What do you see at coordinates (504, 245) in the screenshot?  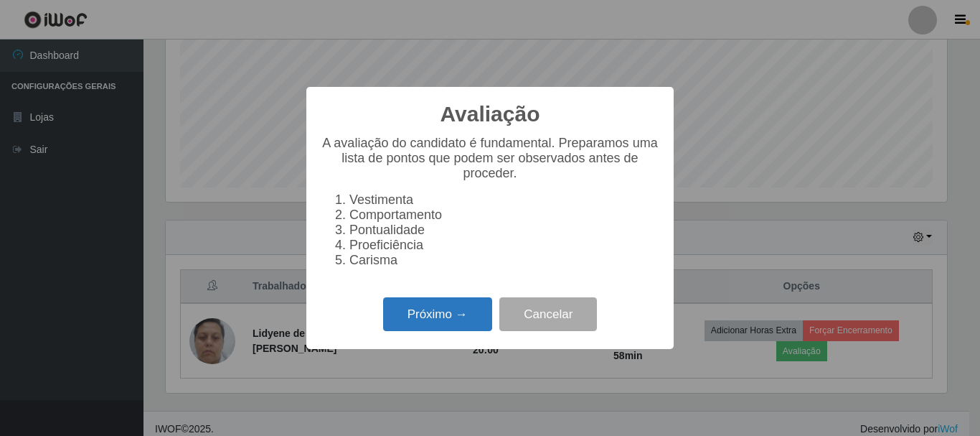 I see `li: Proeficiência` at bounding box center [504, 245].